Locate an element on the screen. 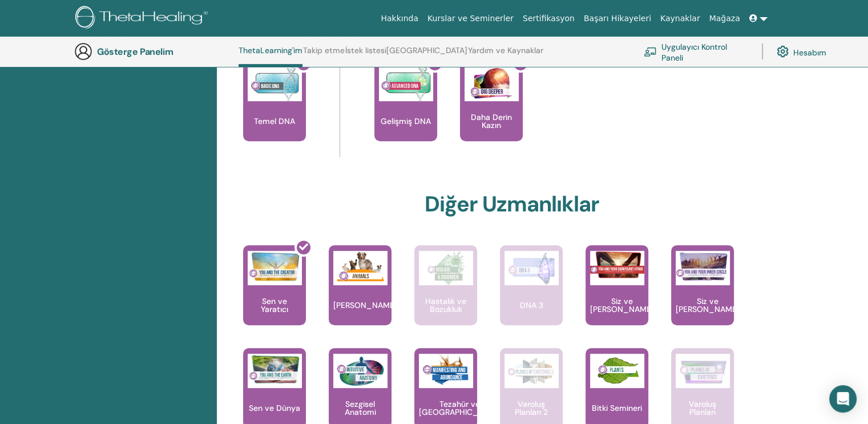 This screenshot has height=424, width=868. img: generic-user-icon.jpg is located at coordinates (84, 52).